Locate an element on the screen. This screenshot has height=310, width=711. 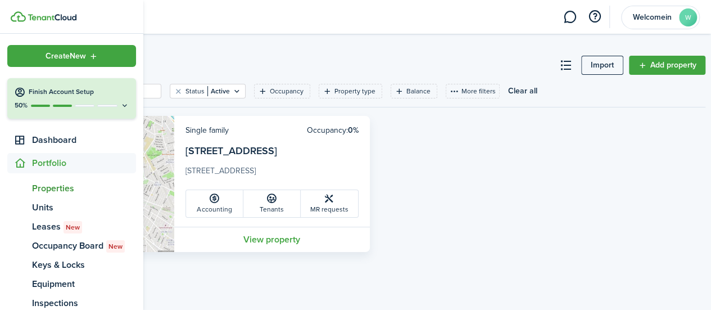
filter-tag-label: Status is located at coordinates (195, 91).